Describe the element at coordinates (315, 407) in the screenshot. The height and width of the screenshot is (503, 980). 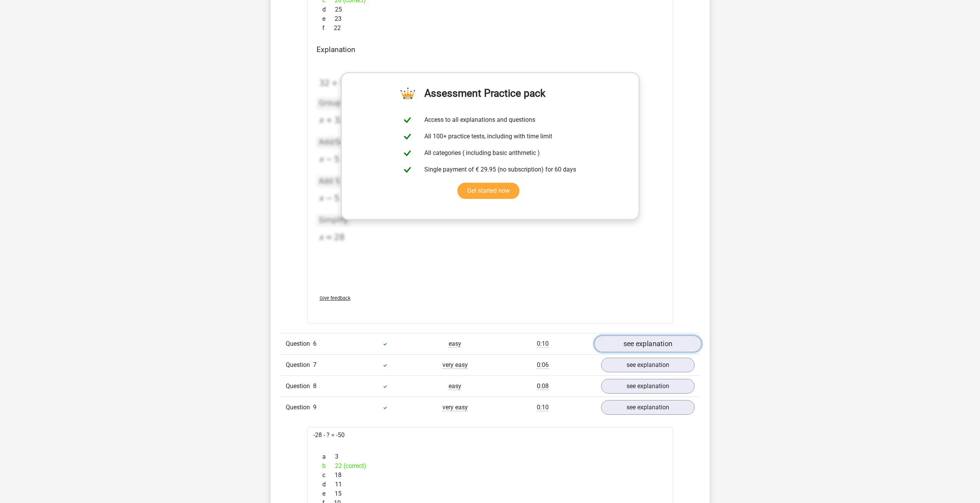
I see `span: 9` at that location.